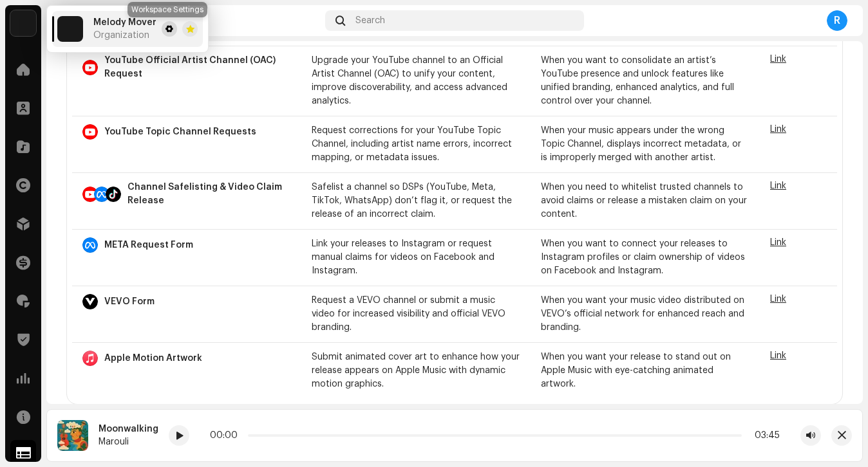  I want to click on p: YouTube Topic Channel Requests, so click(180, 132).